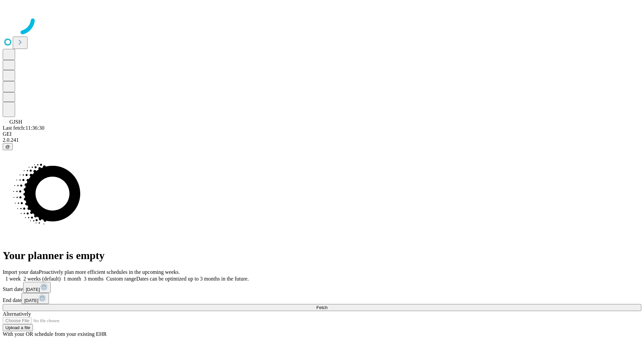 Image resolution: width=644 pixels, height=362 pixels. I want to click on span: 1 month, so click(72, 279).